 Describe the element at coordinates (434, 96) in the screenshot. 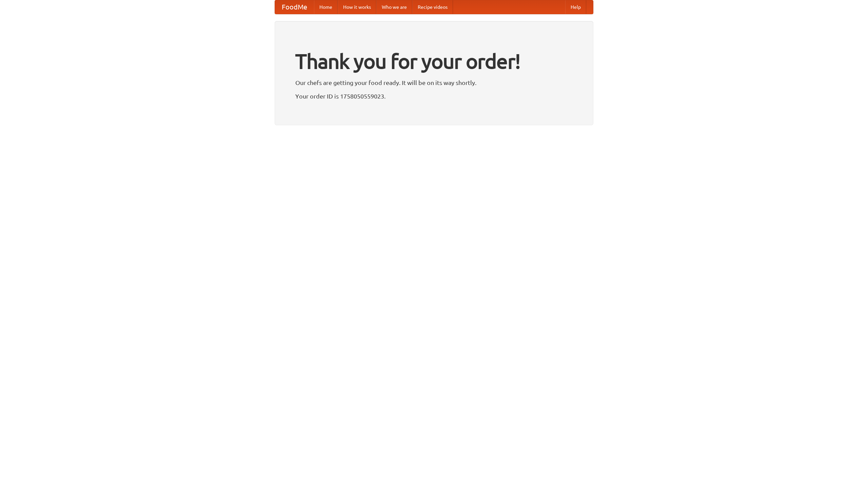

I see `p: Your order ID is 1758050559023.` at that location.